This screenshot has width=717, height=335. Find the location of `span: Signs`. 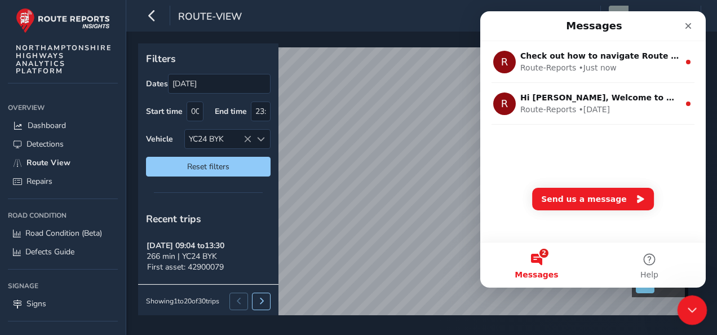

span: Signs is located at coordinates (36, 303).